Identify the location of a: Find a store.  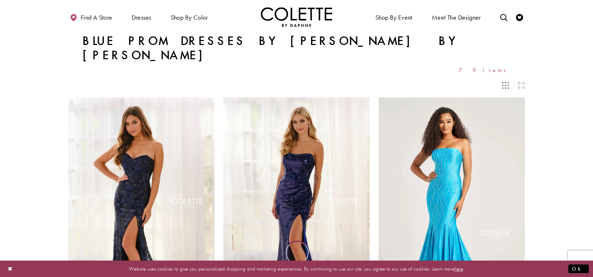
(91, 17).